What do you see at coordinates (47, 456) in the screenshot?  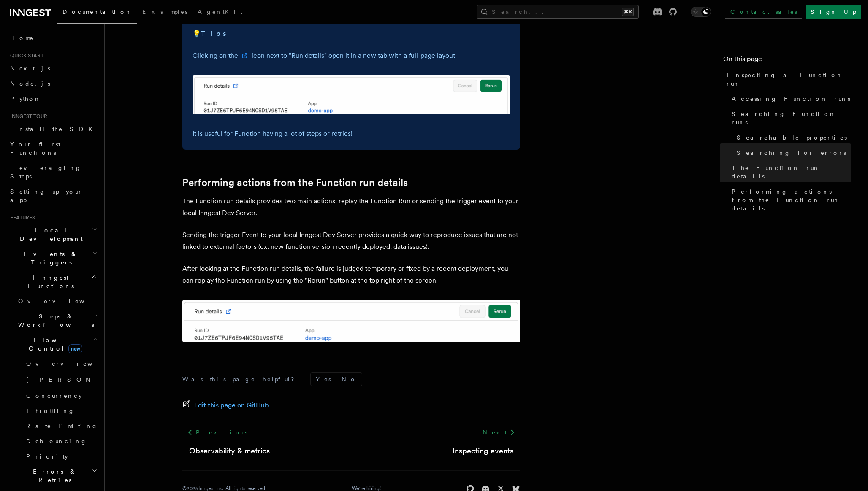 I see `span: Priority` at bounding box center [47, 456].